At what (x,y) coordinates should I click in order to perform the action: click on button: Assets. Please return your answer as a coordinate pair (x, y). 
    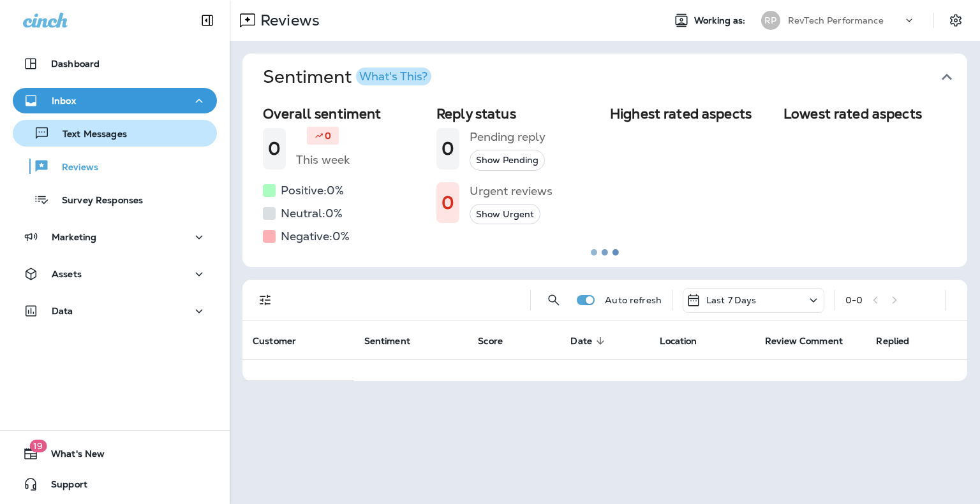
    Looking at the image, I should click on (115, 274).